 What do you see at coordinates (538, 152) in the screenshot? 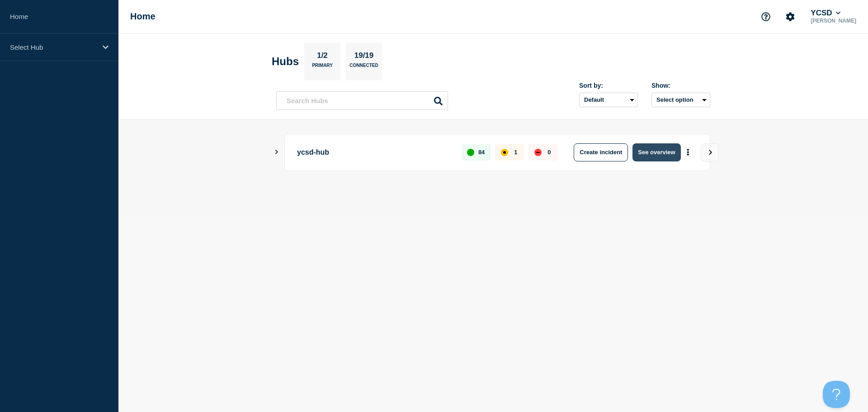
I see `div: down` at bounding box center [538, 152].